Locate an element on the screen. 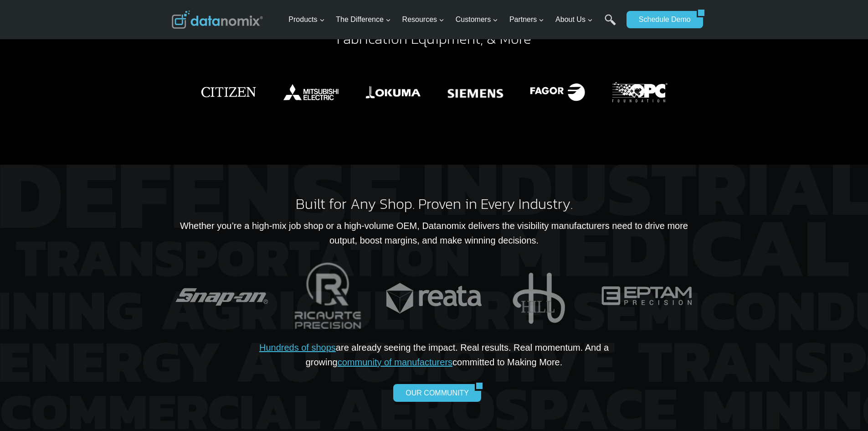  img: Datanomix Production Monitoring Software + Citizen CNC is located at coordinates (229, 92).